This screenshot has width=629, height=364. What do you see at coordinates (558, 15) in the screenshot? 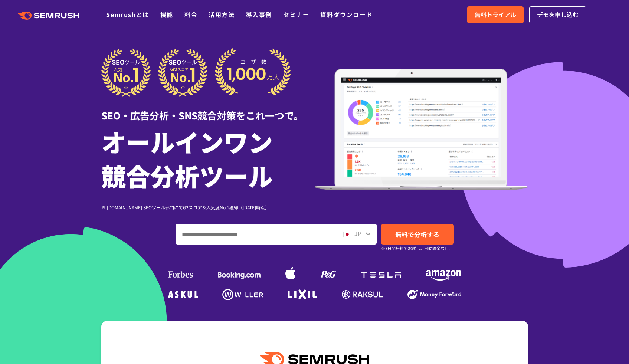
I see `a: デモを申し込む` at bounding box center [558, 15].